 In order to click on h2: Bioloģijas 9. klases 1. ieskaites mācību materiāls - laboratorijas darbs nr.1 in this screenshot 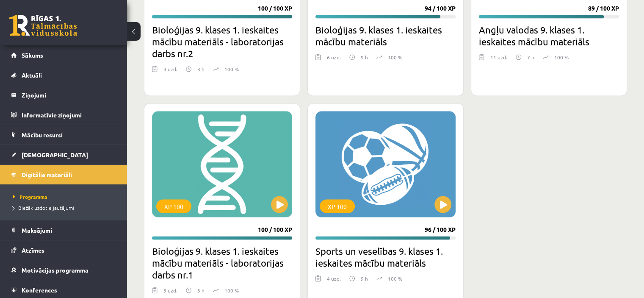, I will do `click(222, 263)`.